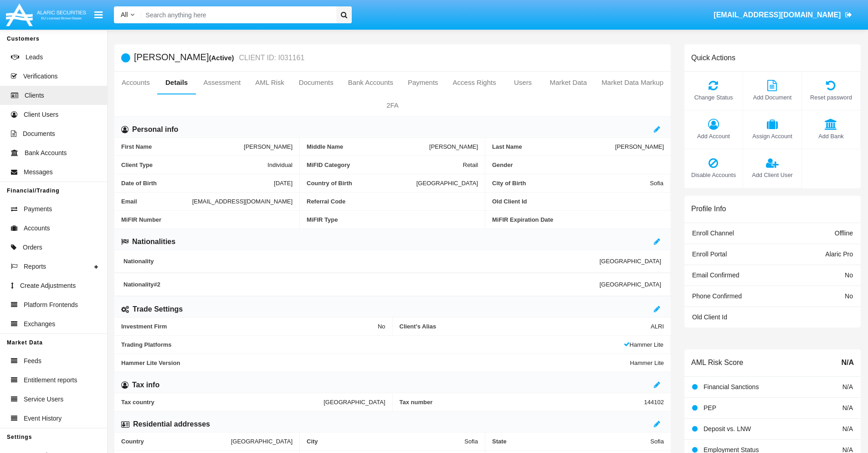 The width and height of the screenshot is (868, 453). I want to click on img: Logo image, so click(46, 14).